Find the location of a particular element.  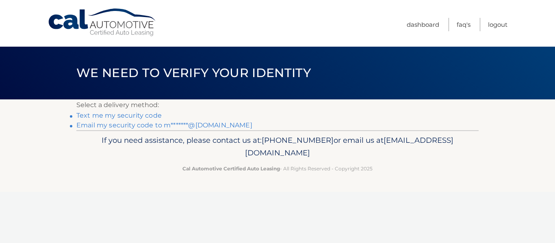

a: Cal Automotive is located at coordinates (102, 22).